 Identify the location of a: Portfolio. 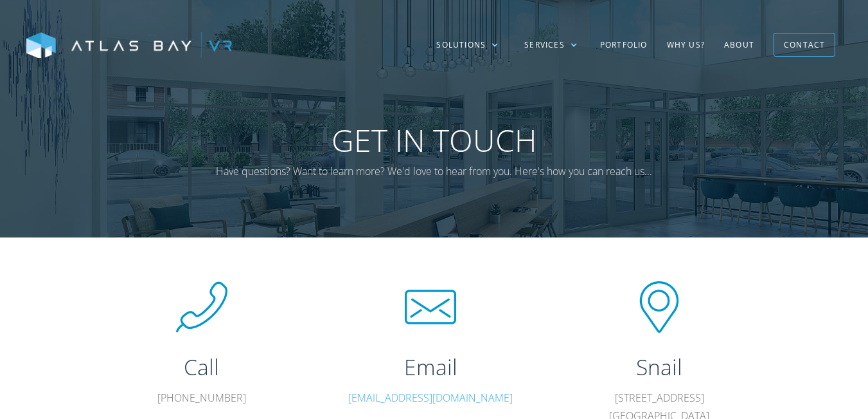
(624, 45).